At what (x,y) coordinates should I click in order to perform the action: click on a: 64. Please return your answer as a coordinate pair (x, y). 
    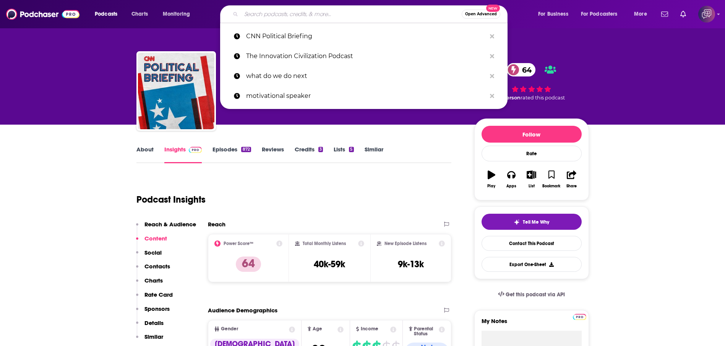
    Looking at the image, I should click on (521, 70).